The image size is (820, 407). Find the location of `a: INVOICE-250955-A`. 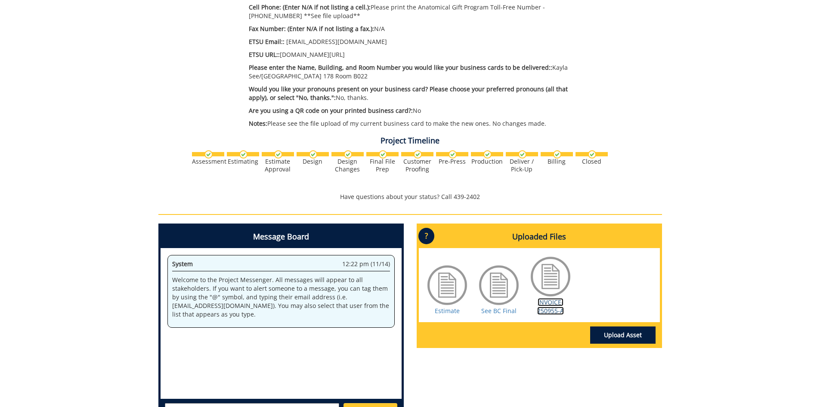

a: INVOICE-250955-A is located at coordinates (551, 306).